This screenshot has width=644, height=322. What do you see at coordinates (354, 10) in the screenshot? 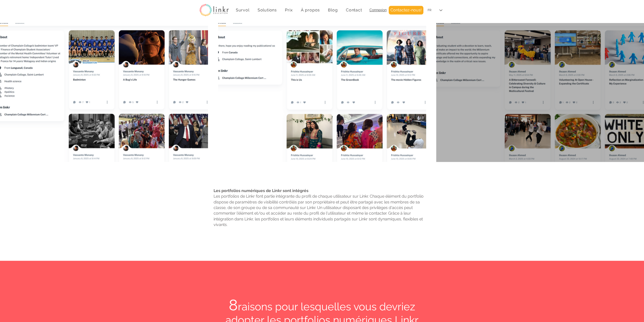
I see `span: Contact` at bounding box center [354, 10].